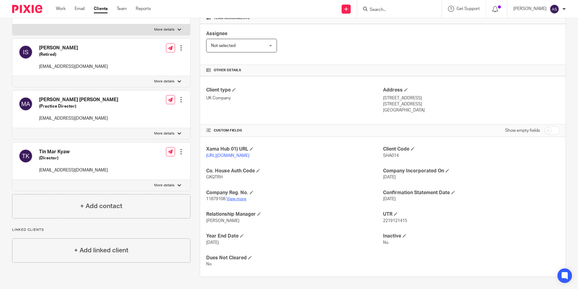 Image resolution: width=578 pixels, height=289 pixels. I want to click on input: Search, so click(397, 10).